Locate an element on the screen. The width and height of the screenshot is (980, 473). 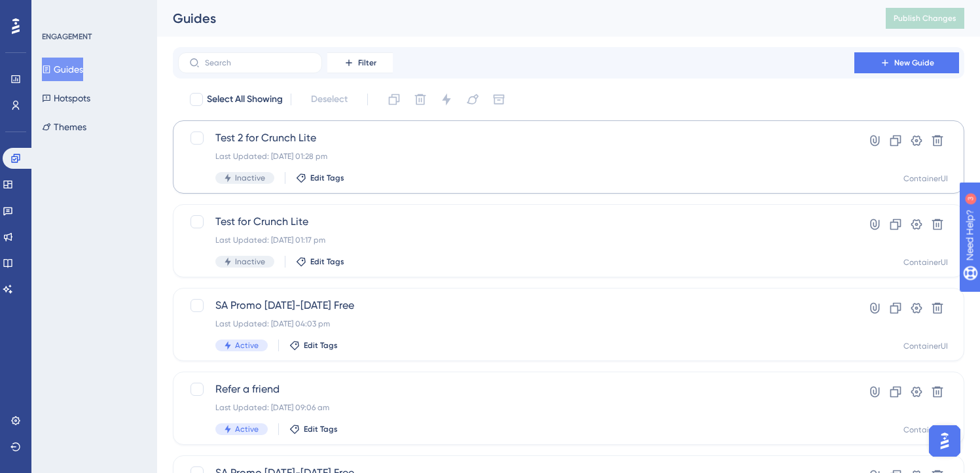
span: Need Help? is located at coordinates (57, 11).